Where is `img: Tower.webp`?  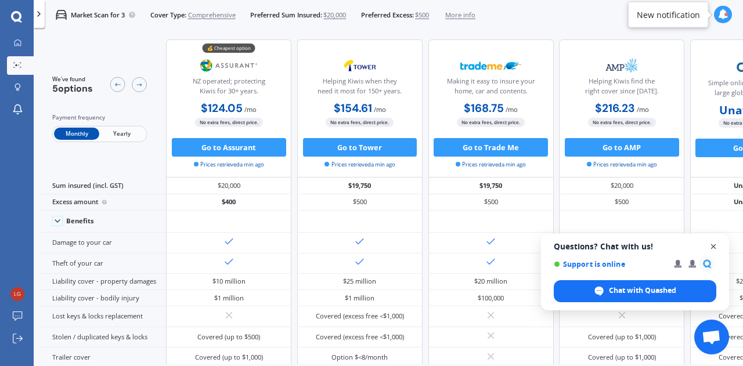 img: Tower.webp is located at coordinates (360, 66).